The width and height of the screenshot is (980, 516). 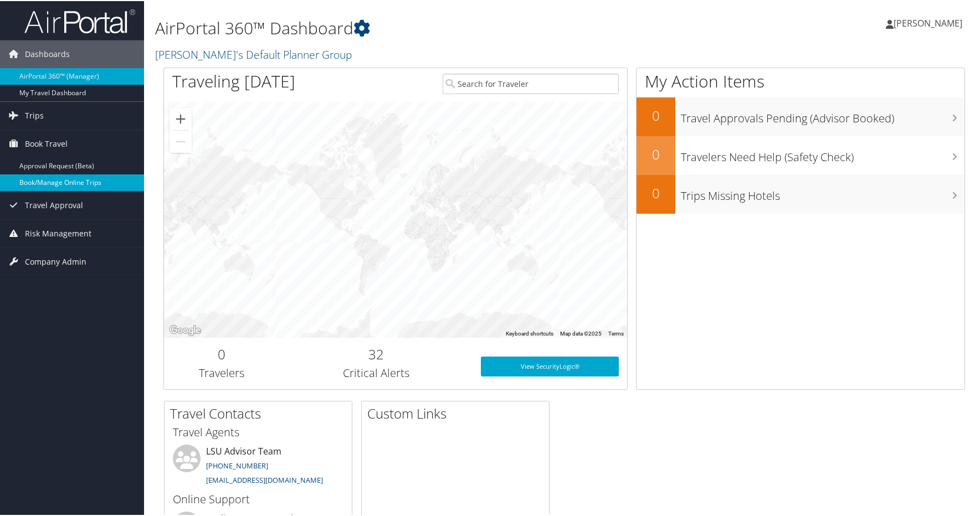 I want to click on input: Search for Traveler, so click(x=530, y=83).